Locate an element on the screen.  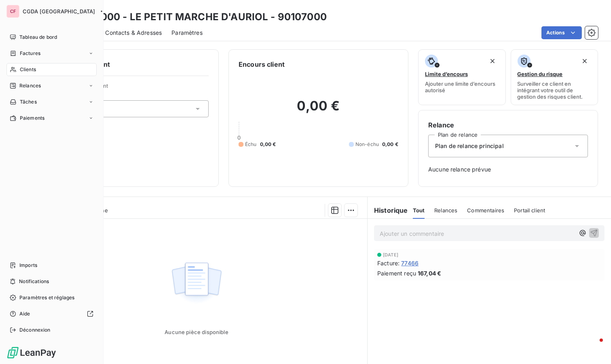
span: Paiements is located at coordinates (32, 118).